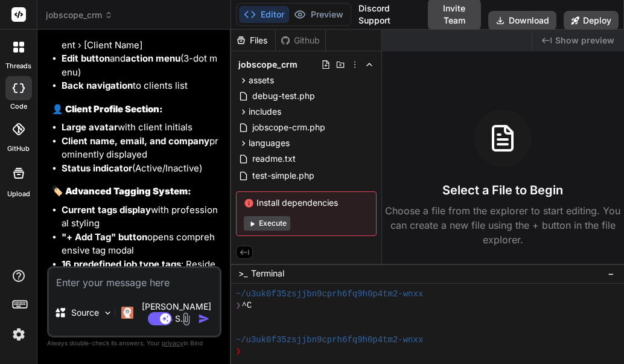  What do you see at coordinates (140, 244) in the screenshot?
I see `li: opens comprehensive tag modal` at bounding box center [140, 244].